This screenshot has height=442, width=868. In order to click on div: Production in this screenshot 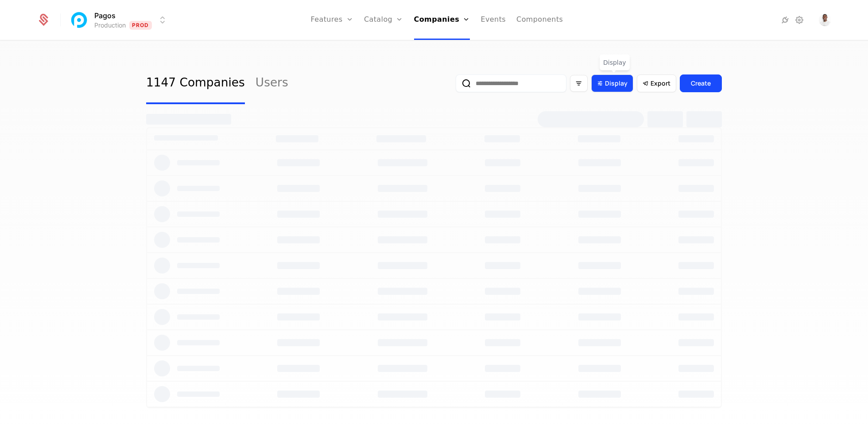, I will do `click(110, 26)`.